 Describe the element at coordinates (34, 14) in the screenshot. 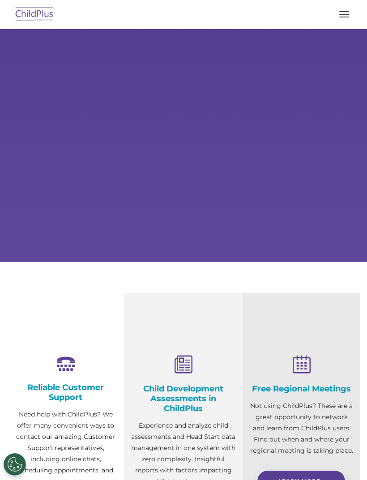

I see `img: ChildPlus by Procare Solutions` at that location.